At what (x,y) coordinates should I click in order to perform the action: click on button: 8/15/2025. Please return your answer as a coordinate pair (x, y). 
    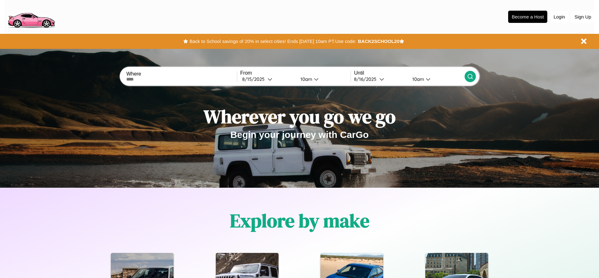
    Looking at the image, I should click on (268, 79).